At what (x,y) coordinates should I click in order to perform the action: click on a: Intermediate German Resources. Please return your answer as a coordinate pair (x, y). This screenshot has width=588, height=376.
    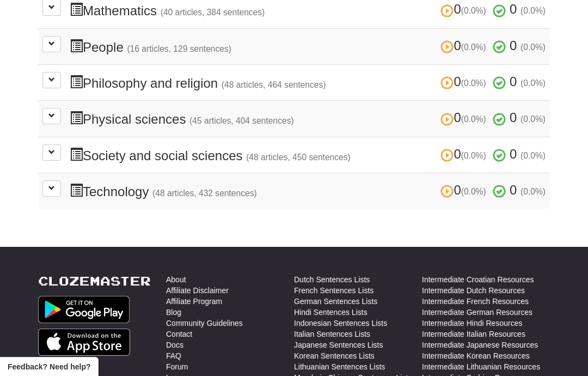
    Looking at the image, I should click on (477, 312).